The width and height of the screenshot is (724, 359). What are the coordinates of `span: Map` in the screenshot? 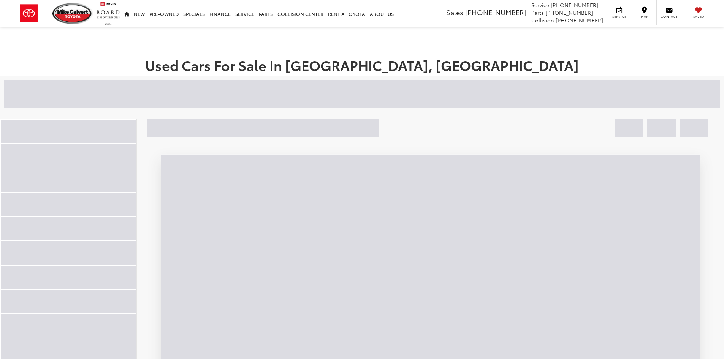 It's located at (644, 16).